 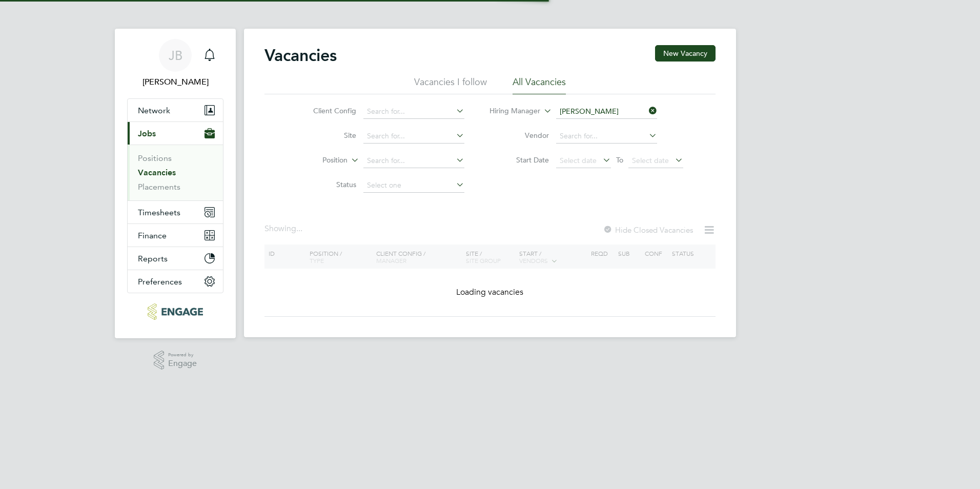 I want to click on span: Engage, so click(x=182, y=363).